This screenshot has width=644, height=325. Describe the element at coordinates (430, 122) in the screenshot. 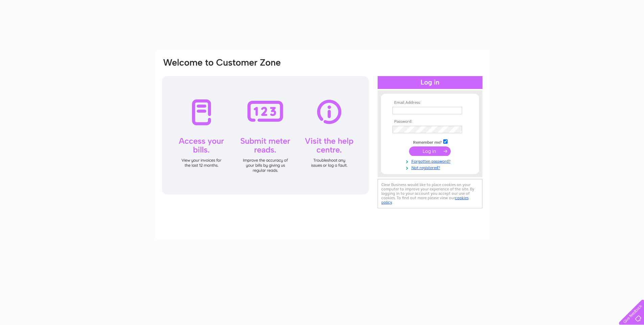

I see `th: Password:` at that location.